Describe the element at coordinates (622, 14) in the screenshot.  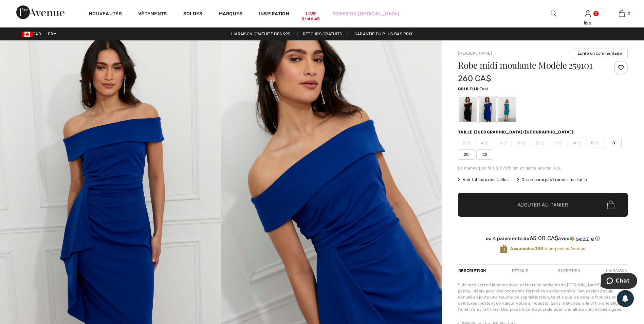
I see `img: Mon panier` at that location.